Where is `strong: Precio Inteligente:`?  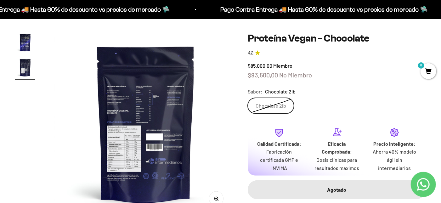
strong: Precio Inteligente: is located at coordinates (394, 144).